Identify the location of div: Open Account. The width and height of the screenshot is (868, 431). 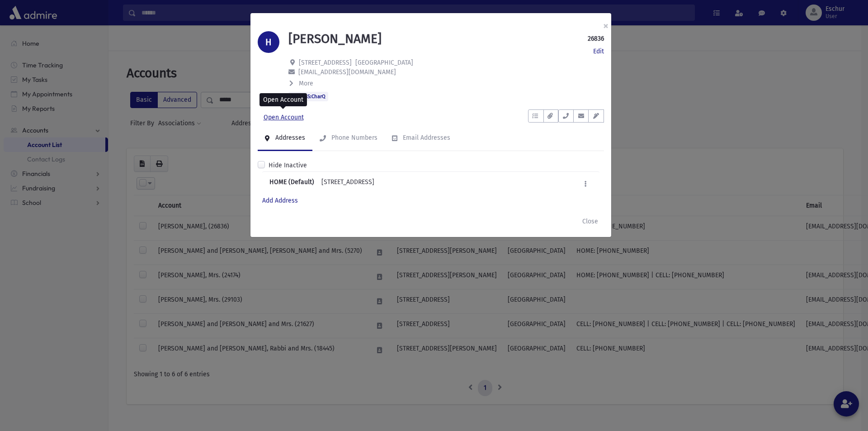
(283, 100).